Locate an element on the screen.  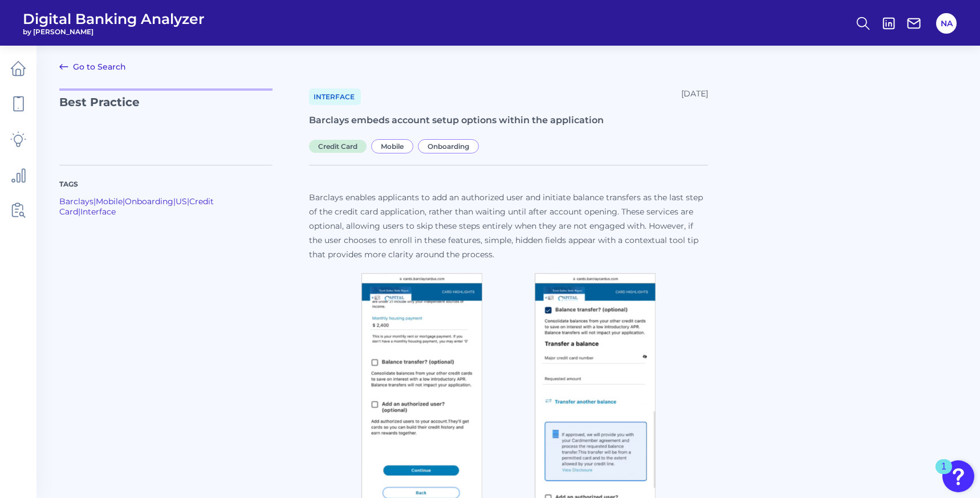
span: Digital Banking Analyzer is located at coordinates (113, 19).